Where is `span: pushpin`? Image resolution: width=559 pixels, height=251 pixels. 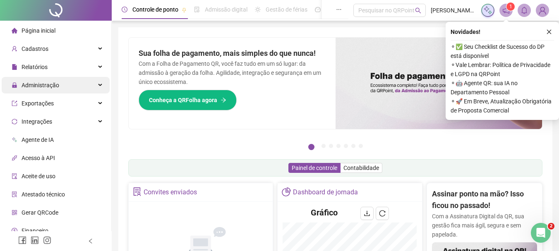 span: pushpin is located at coordinates (184, 10).